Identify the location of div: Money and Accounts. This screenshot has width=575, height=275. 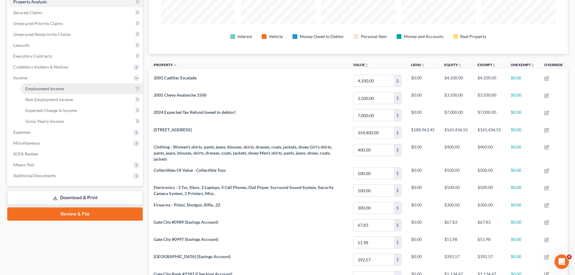
(423, 37).